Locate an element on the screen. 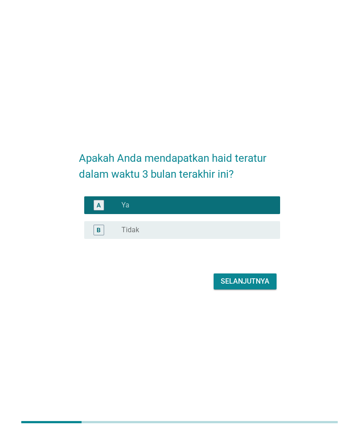 The width and height of the screenshot is (359, 433). label: Tidak is located at coordinates (130, 230).